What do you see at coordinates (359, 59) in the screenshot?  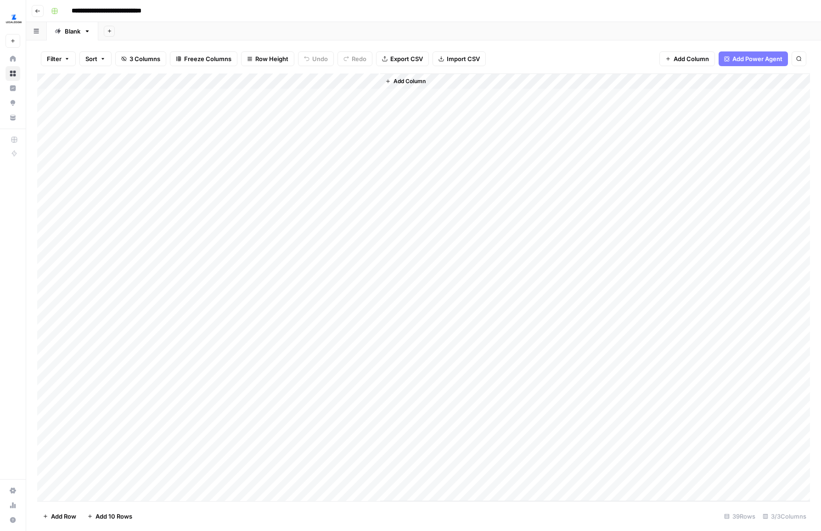 I see `span: Redo` at bounding box center [359, 59].